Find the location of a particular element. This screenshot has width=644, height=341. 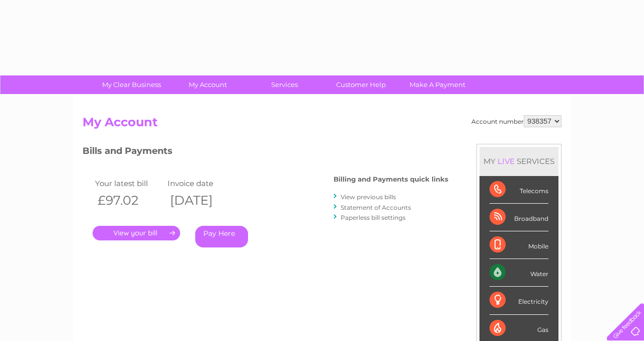

div: Mobile is located at coordinates (519, 245).